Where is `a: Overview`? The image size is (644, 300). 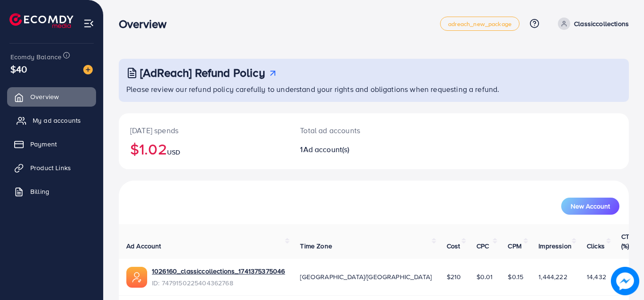 a: Overview is located at coordinates (52, 97).